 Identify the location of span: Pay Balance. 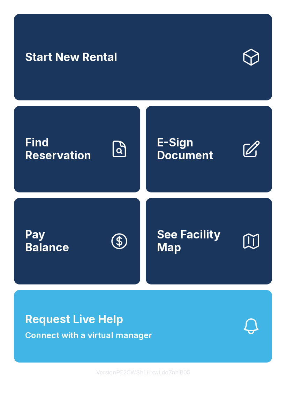
(47, 241).